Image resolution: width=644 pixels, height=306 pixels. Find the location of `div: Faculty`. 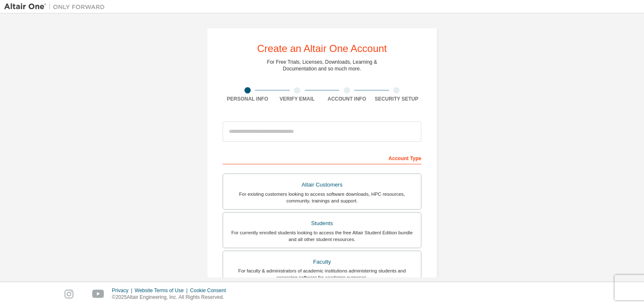

div: Faculty is located at coordinates (322, 262).